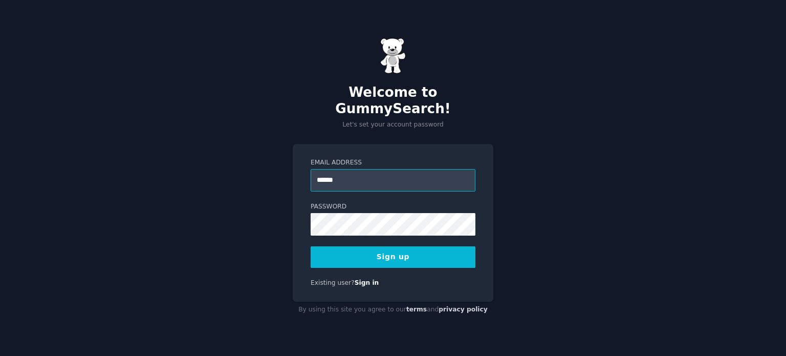 Image resolution: width=786 pixels, height=356 pixels. I want to click on label: Password, so click(393, 207).